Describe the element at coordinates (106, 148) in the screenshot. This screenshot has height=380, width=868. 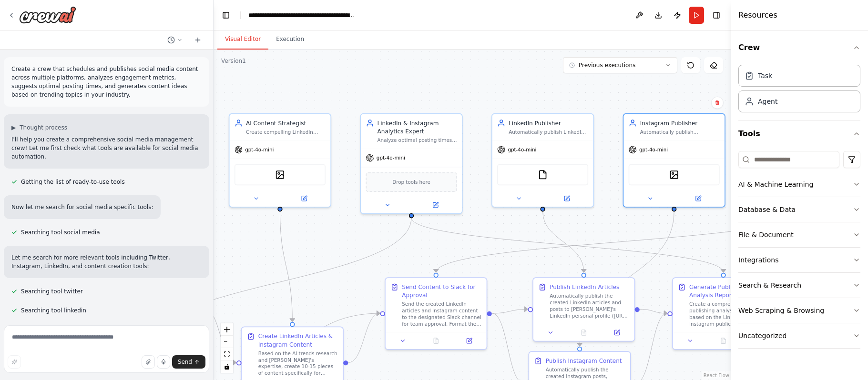
I see `p: I'll help you create a comprehensive social media management crew! Let me first check what tools ...` at that location.